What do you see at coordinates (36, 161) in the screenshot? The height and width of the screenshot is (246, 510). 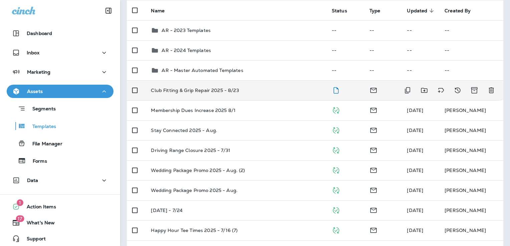 I see `p: Forms` at bounding box center [36, 161].